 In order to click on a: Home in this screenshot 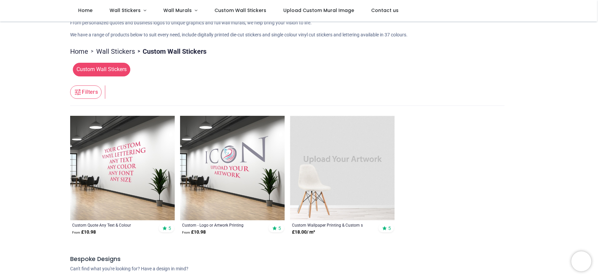, I will do `click(79, 51)`.